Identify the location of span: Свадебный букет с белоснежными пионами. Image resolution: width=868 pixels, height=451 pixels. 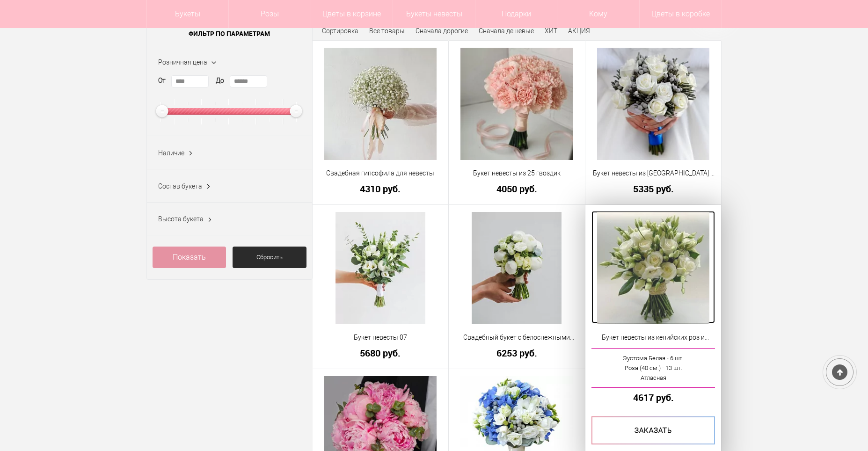
(517, 337).